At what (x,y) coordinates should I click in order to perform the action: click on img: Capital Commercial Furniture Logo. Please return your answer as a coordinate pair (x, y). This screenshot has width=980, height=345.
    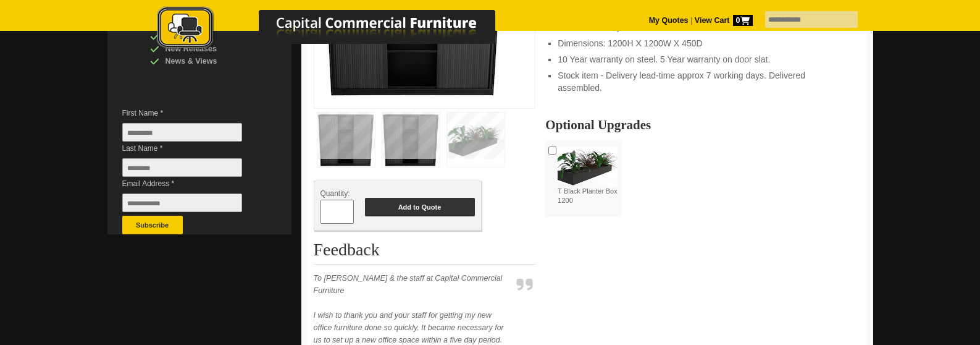
    Looking at the image, I should click on (339, 28).